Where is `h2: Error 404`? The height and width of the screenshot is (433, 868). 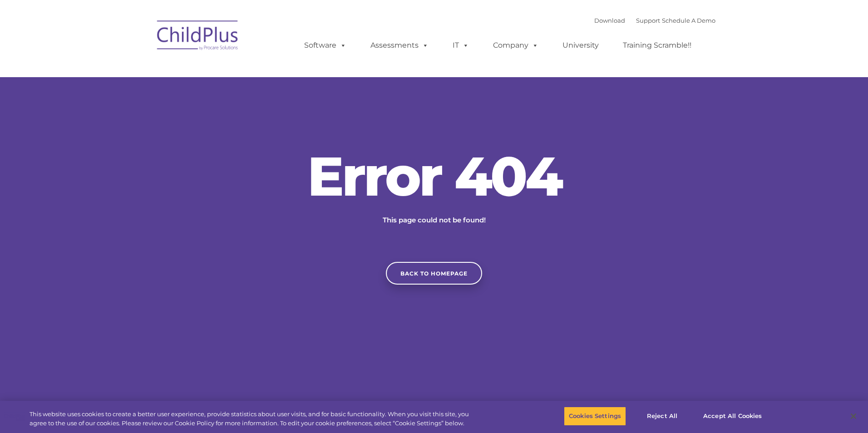 h2: Error 404 is located at coordinates (434, 176).